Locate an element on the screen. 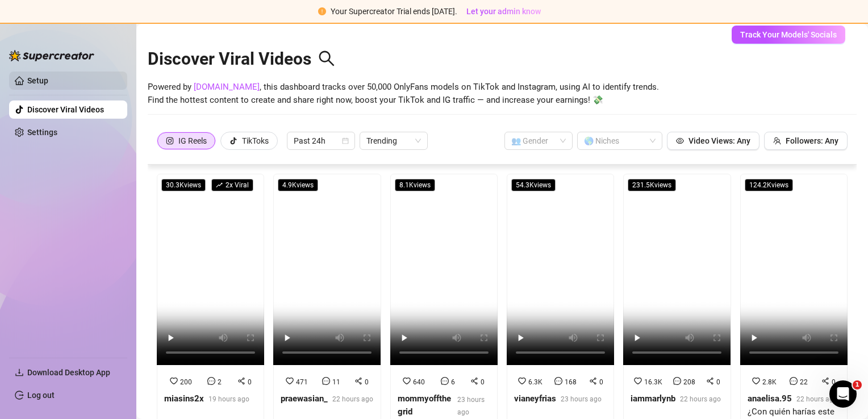  span: 2 x Viral is located at coordinates (232, 185).